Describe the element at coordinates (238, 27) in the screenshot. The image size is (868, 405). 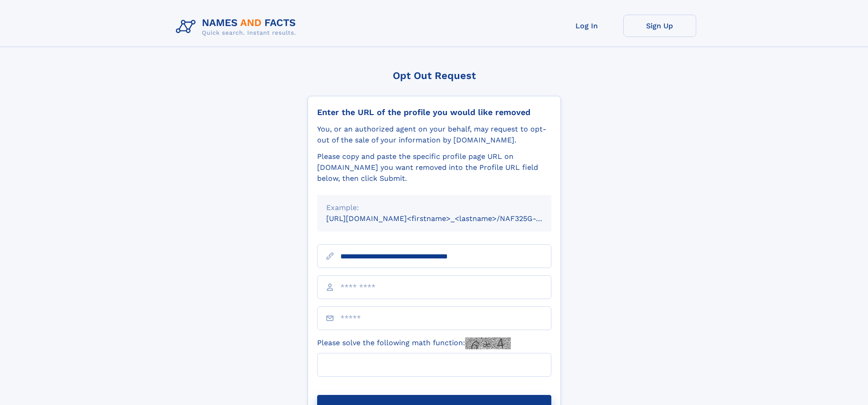
I see `img: Logo Names and Facts` at that location.